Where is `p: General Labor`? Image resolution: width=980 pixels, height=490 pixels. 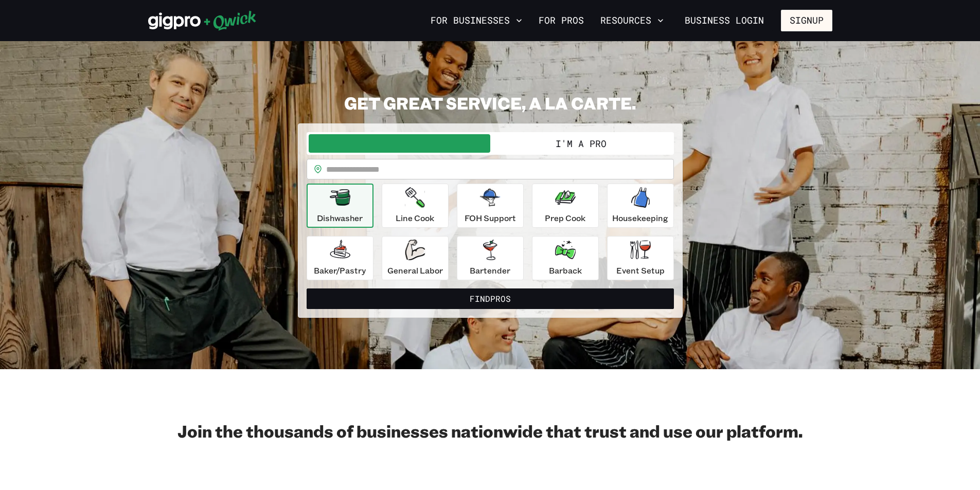 p: General Labor is located at coordinates (415, 271).